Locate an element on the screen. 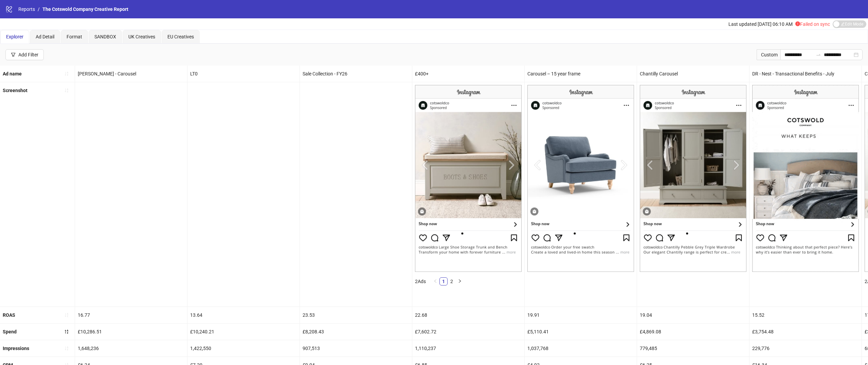 Image resolution: width=868 pixels, height=365 pixels. div: 1,422,550 is located at coordinates (244, 349).